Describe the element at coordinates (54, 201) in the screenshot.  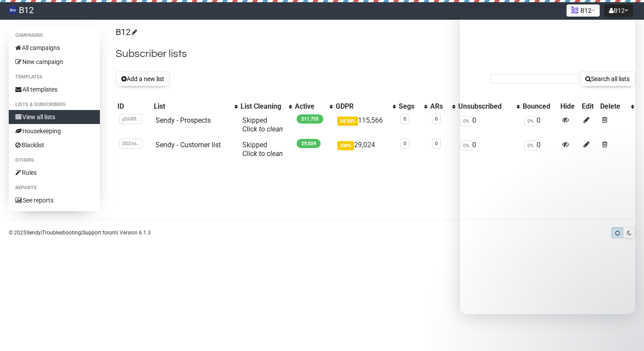
I see `a: See reports` at that location.